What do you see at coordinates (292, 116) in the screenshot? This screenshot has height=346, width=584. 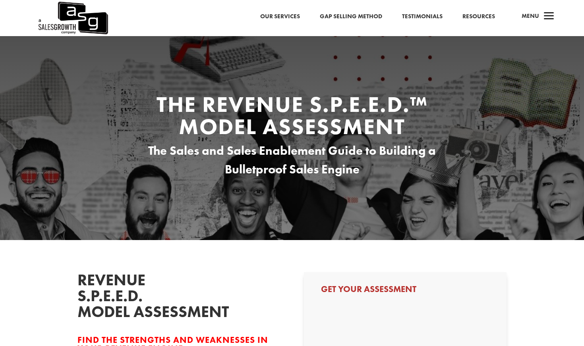 I see `span: The Revenue S.P.E.E.D.™ Model Assessment` at bounding box center [292, 116].